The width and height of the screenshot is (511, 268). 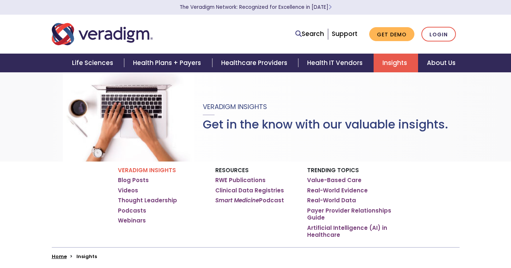 I want to click on a: Search, so click(x=310, y=34).